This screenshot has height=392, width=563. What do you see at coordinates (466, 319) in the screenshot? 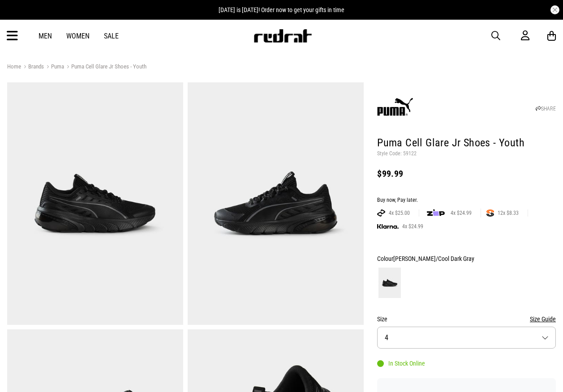
I see `div: Size` at bounding box center [466, 319].